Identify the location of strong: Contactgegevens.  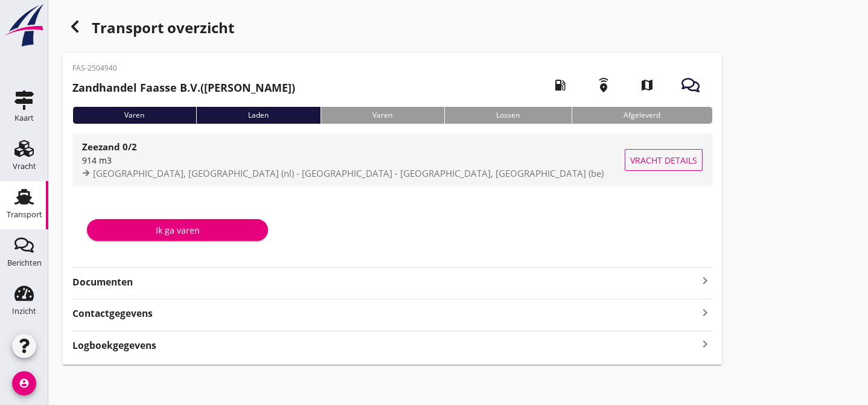
(113, 313).